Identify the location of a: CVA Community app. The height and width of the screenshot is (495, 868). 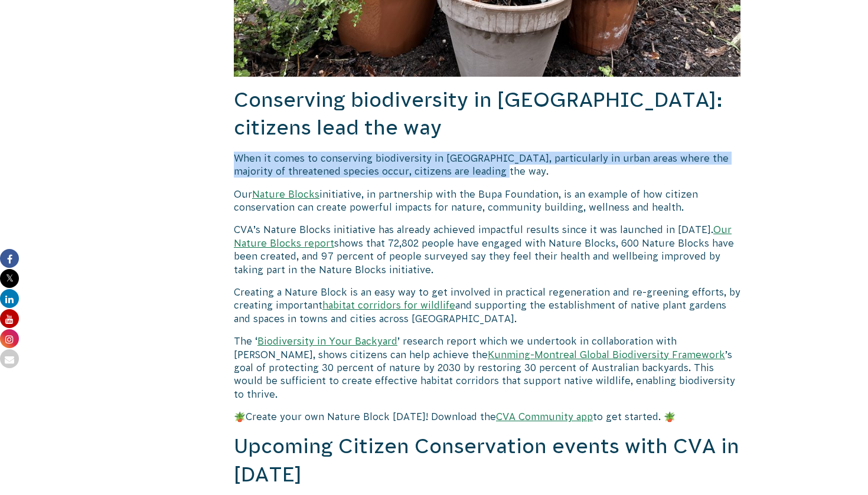
(544, 416).